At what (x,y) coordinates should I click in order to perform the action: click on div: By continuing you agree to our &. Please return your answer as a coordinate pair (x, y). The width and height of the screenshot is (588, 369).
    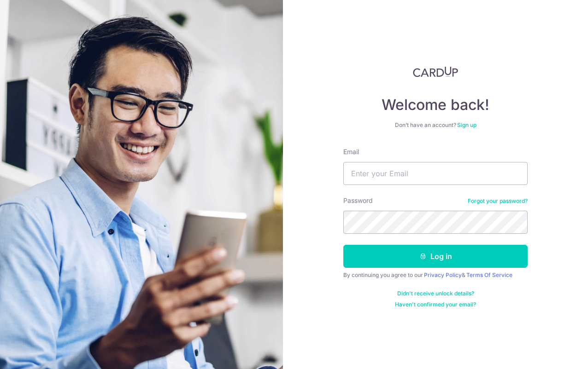
    Looking at the image, I should click on (436, 275).